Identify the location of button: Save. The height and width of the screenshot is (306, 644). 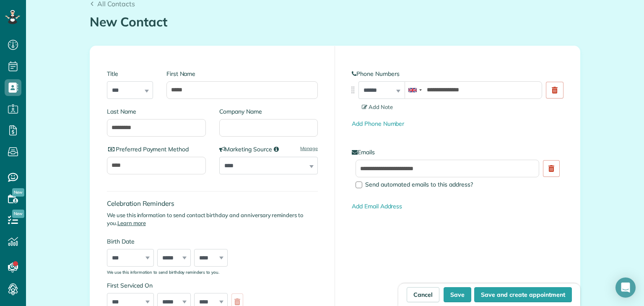
(458, 295).